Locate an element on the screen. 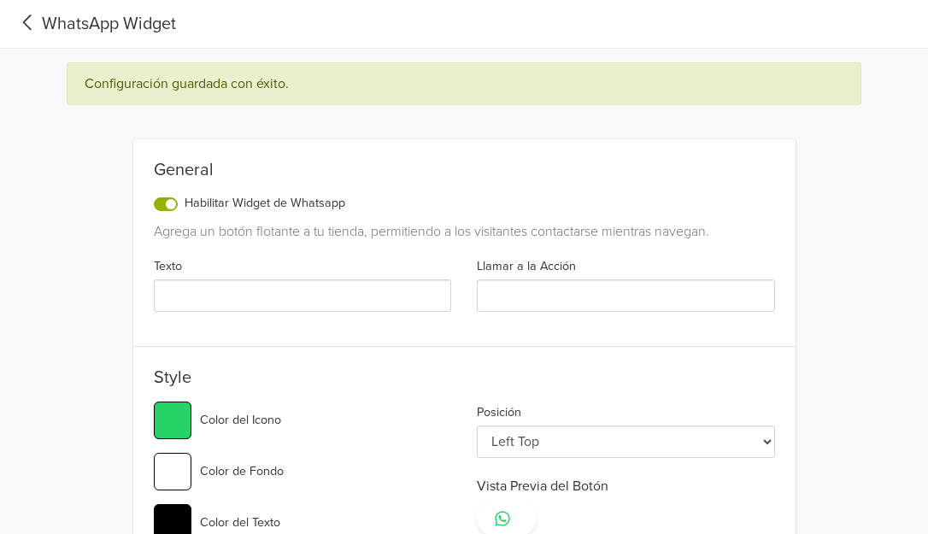  label: Color del Texto is located at coordinates (240, 523).